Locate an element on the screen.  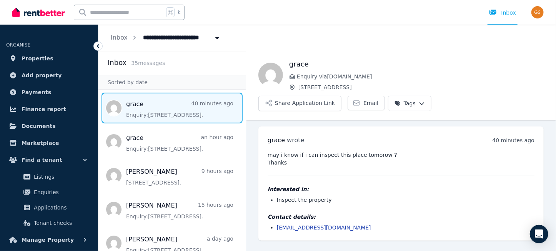
div: Open Intercom Messenger is located at coordinates (539, 234).